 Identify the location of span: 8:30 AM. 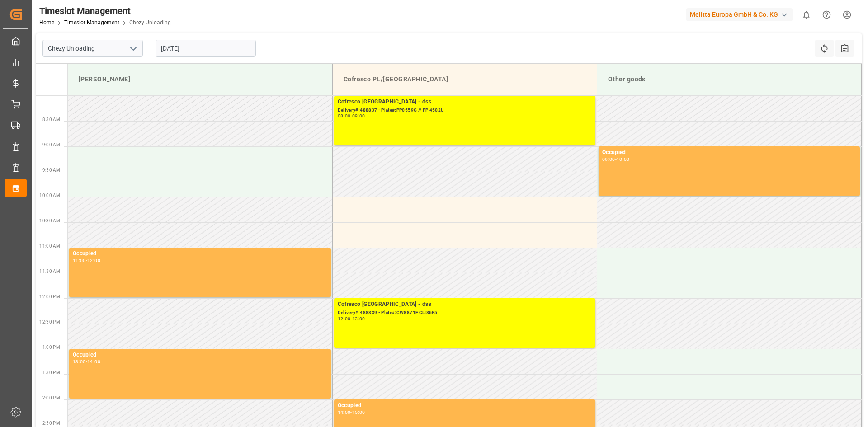
(51, 119).